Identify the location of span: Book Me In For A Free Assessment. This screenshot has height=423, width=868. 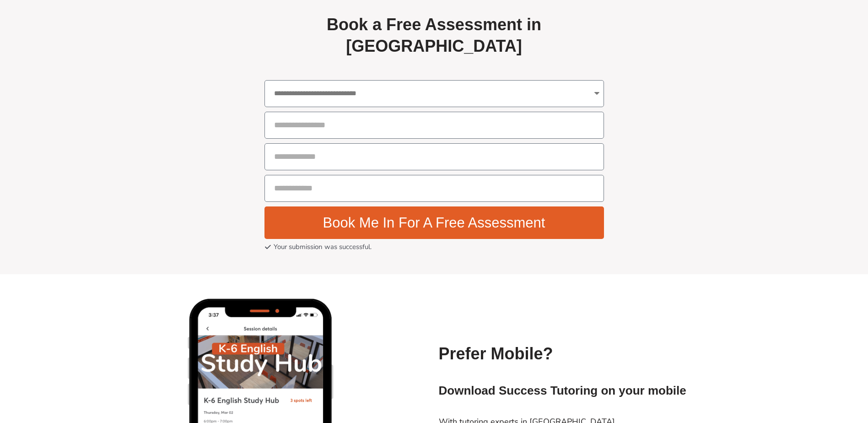
(434, 223).